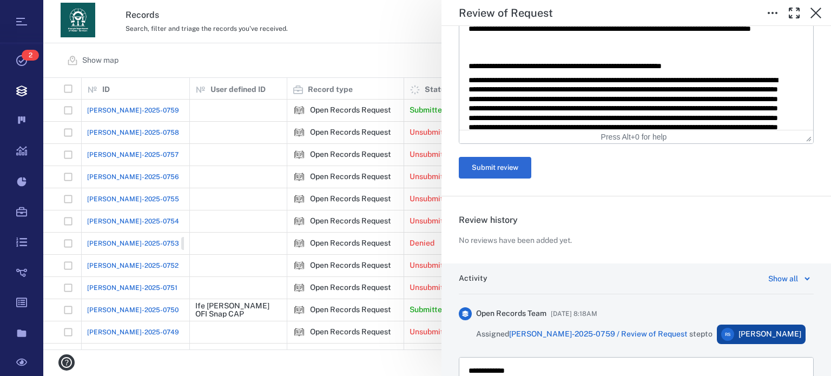  What do you see at coordinates (773, 13) in the screenshot?
I see `button: Toggle to Edit Boxes` at bounding box center [773, 13].